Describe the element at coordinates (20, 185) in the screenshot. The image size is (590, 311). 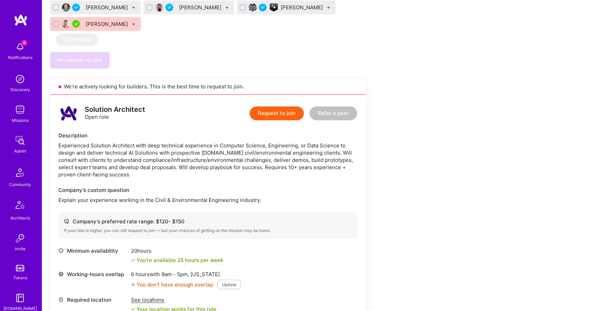
I see `div: Community` at that location.